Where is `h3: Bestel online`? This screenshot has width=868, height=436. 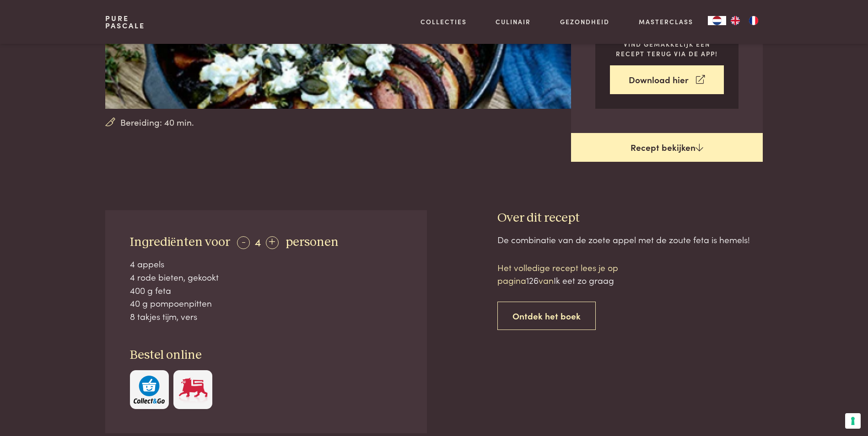
h3: Bestel online is located at coordinates (266, 355).